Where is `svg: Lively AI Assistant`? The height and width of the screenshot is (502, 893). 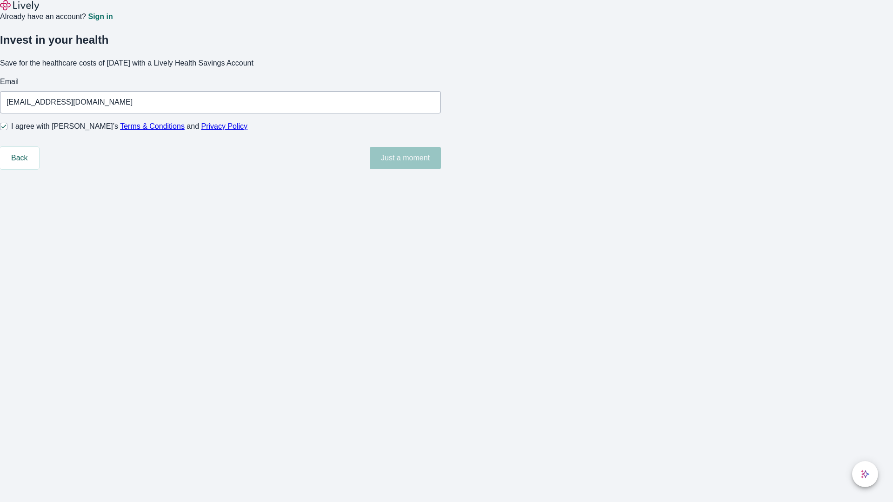 svg: Lively AI Assistant is located at coordinates (865, 474).